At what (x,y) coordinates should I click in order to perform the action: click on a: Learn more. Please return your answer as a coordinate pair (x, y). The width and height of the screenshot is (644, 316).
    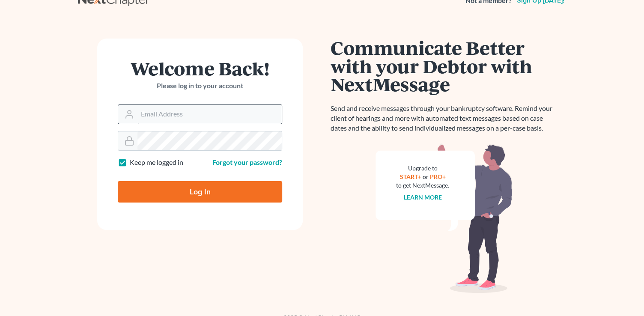
    Looking at the image, I should click on (423, 197).